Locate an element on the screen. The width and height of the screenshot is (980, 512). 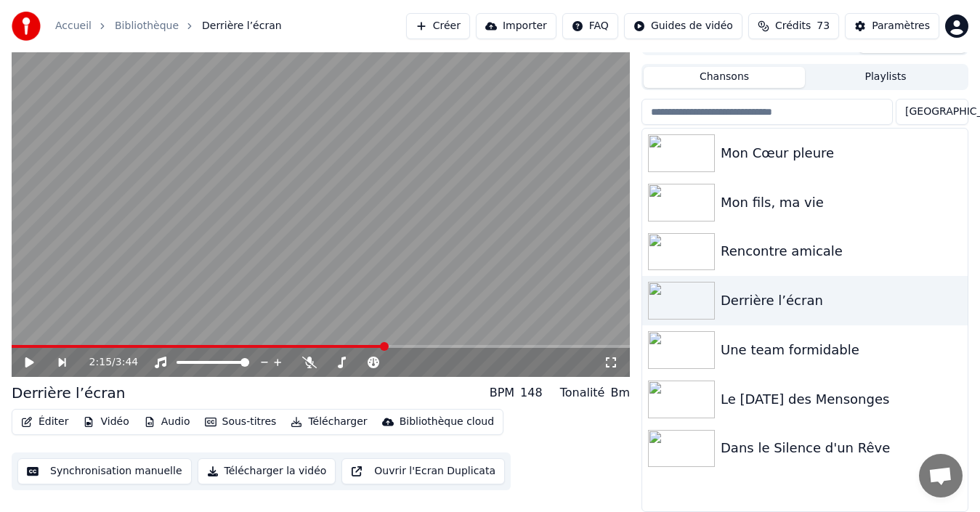
div: Mon fils, ma vie is located at coordinates (841, 202).